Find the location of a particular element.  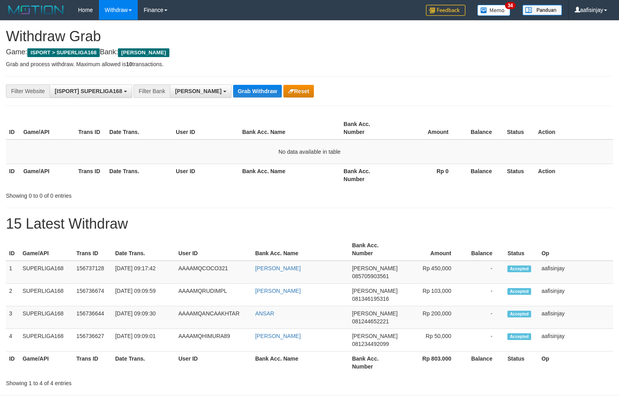

td: 156736644 is located at coordinates (93, 317).